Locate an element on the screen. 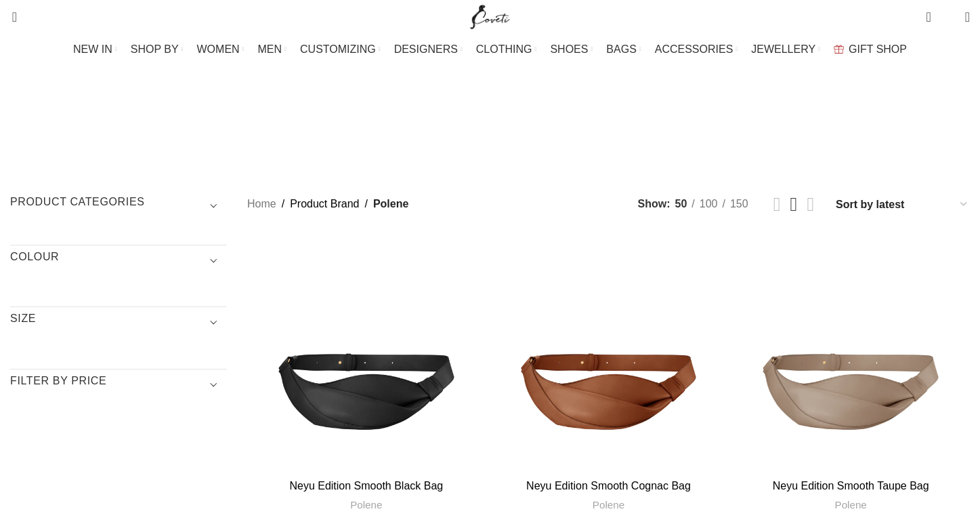 Image resolution: width=980 pixels, height=520 pixels. img: GiftBag is located at coordinates (838, 49).